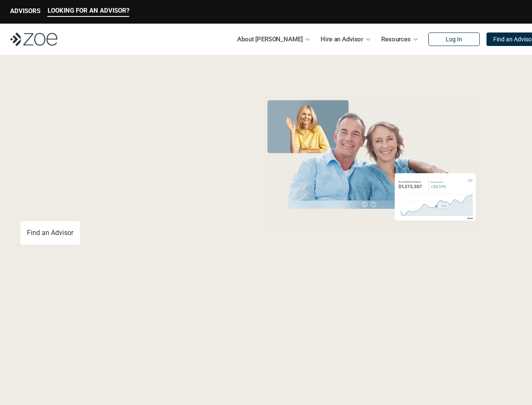 This screenshot has height=405, width=532. Describe the element at coordinates (396, 39) in the screenshot. I see `p: Resources` at that location.